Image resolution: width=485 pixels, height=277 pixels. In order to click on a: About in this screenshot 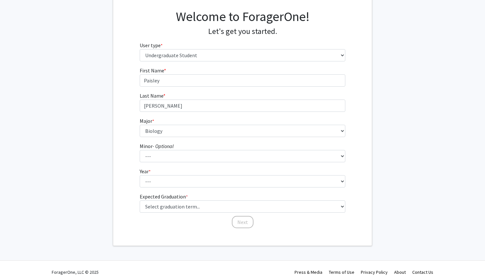, I will do `click(400, 272)`.